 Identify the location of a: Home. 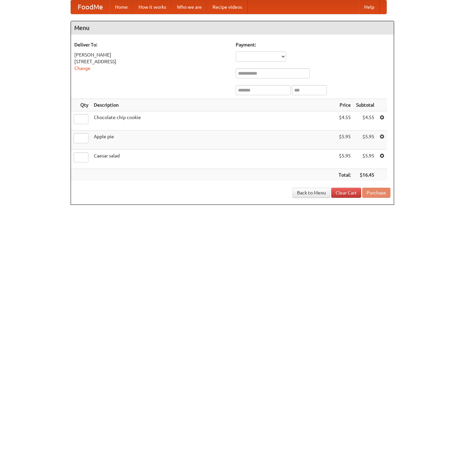
(122, 7).